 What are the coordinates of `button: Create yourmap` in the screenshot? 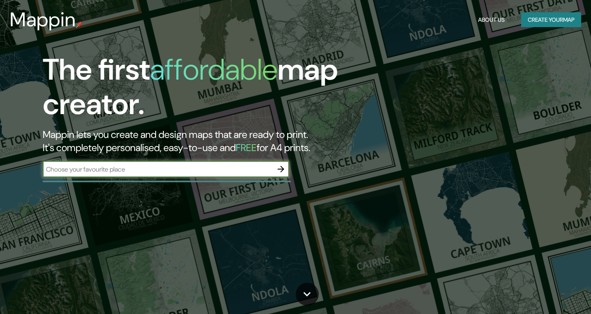 It's located at (551, 20).